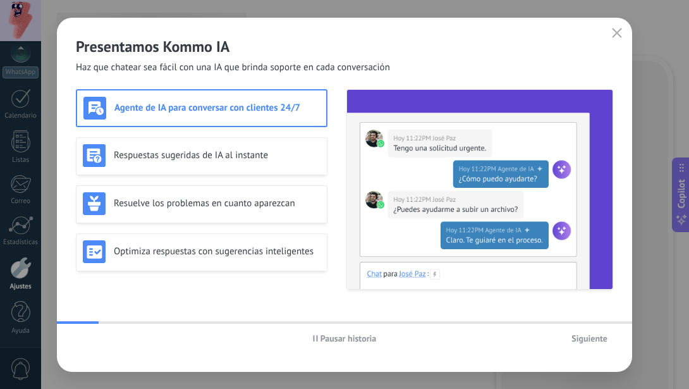 This screenshot has height=389, width=689. I want to click on span: Siguiente, so click(589, 338).